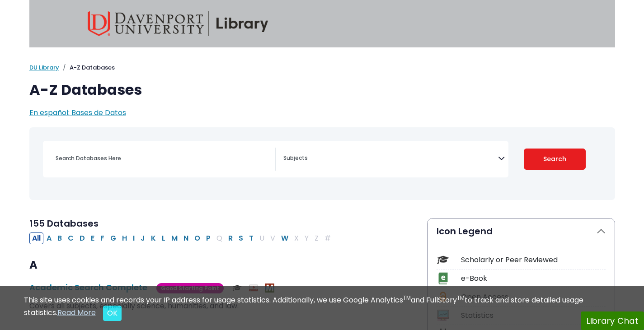  I want to click on button: Filter Results D, so click(82, 238).